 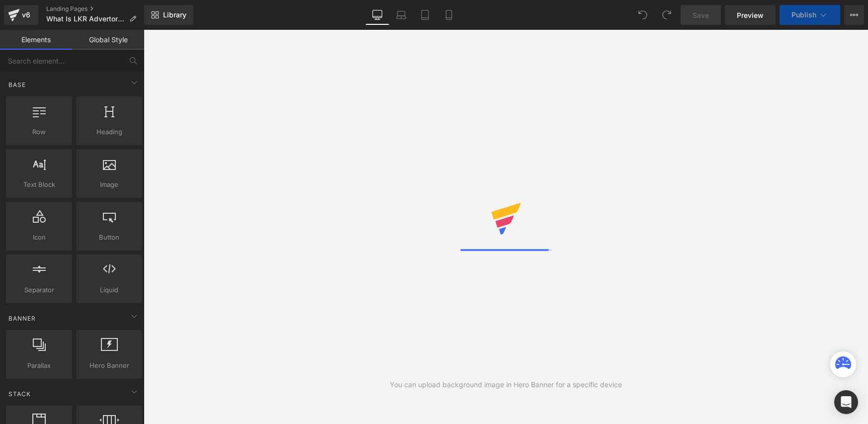 What do you see at coordinates (700, 15) in the screenshot?
I see `span: Save` at bounding box center [700, 15].